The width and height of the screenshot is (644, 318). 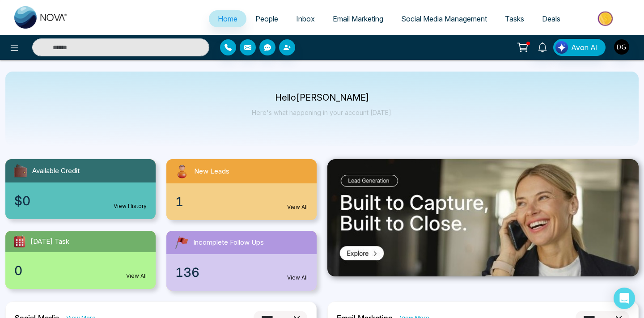 What do you see at coordinates (267, 19) in the screenshot?
I see `span: People` at bounding box center [267, 19].